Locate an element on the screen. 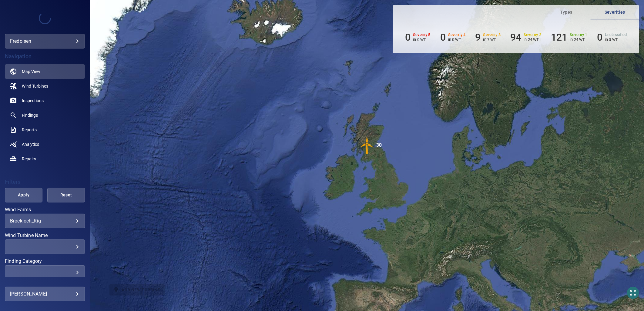 The width and height of the screenshot is (644, 311). a: map active is located at coordinates (45, 72).